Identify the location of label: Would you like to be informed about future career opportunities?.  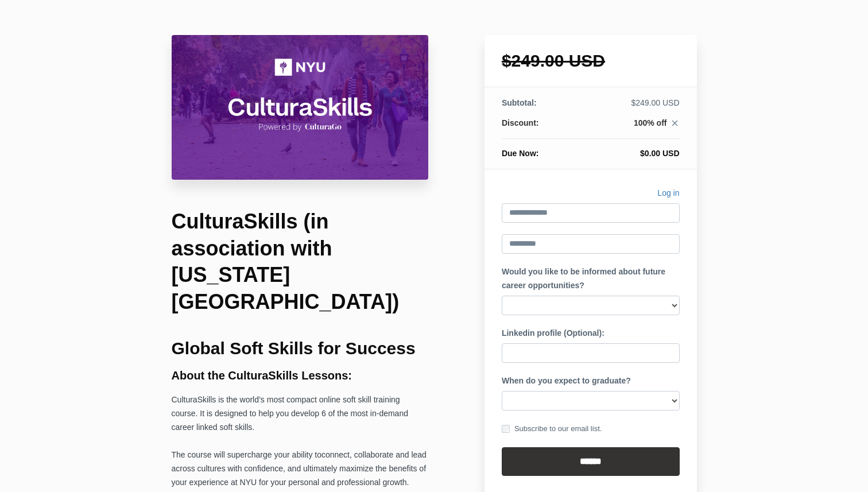
(590, 279).